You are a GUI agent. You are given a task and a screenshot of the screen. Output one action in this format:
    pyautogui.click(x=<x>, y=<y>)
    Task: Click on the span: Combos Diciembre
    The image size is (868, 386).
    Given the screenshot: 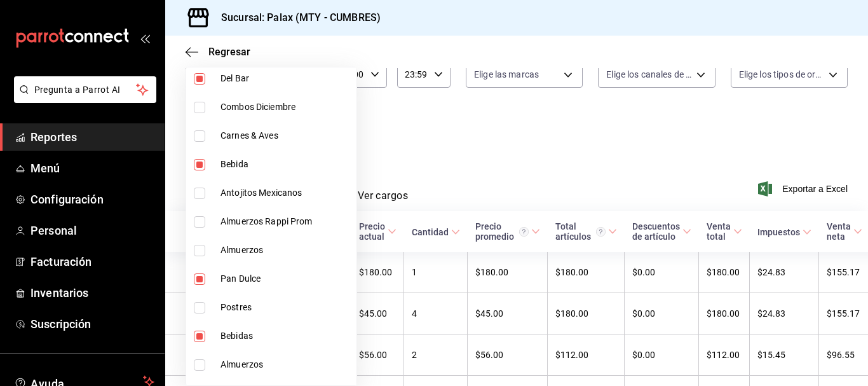 What is the action you would take?
    pyautogui.click(x=286, y=107)
    